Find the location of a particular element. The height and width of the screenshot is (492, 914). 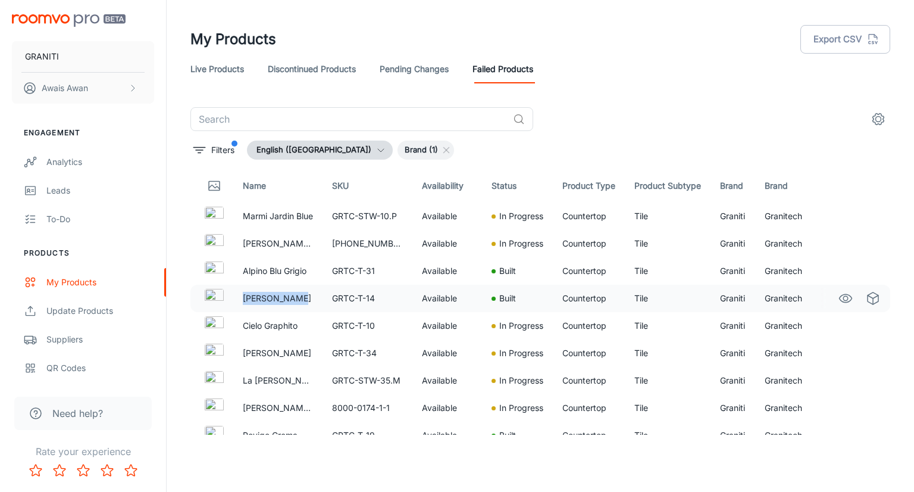

th: Name is located at coordinates (278, 186).